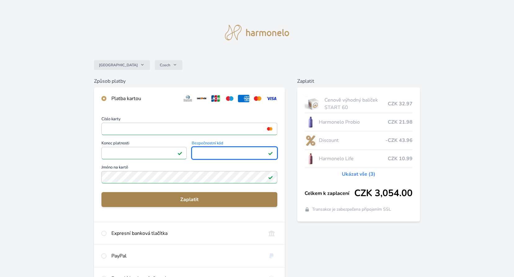 This screenshot has width=514, height=277. Describe the element at coordinates (271, 256) in the screenshot. I see `img: paypal.svg` at that location.